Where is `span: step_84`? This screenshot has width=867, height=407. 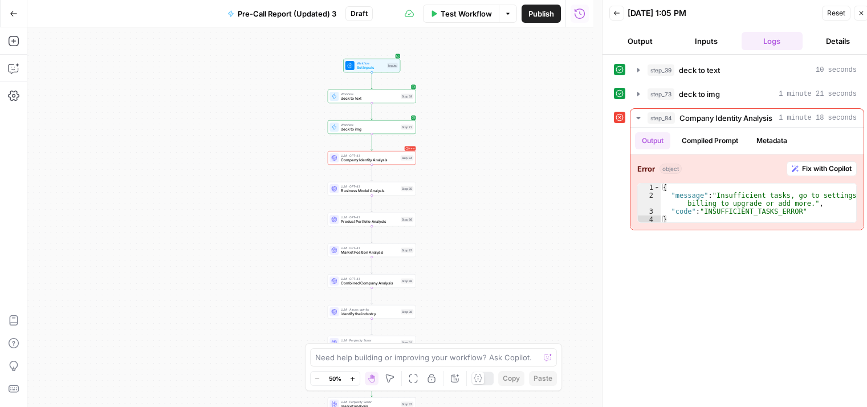 span: step_84 is located at coordinates (661, 118).